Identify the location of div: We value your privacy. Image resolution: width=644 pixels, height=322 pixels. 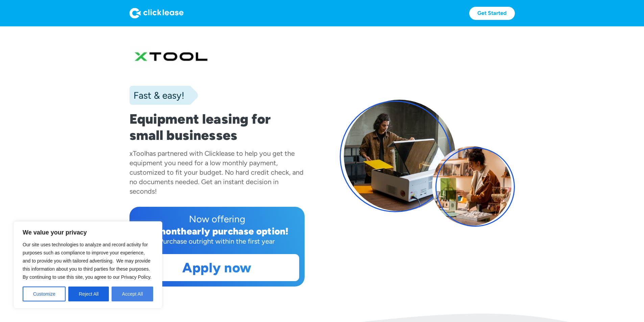
(88, 265).